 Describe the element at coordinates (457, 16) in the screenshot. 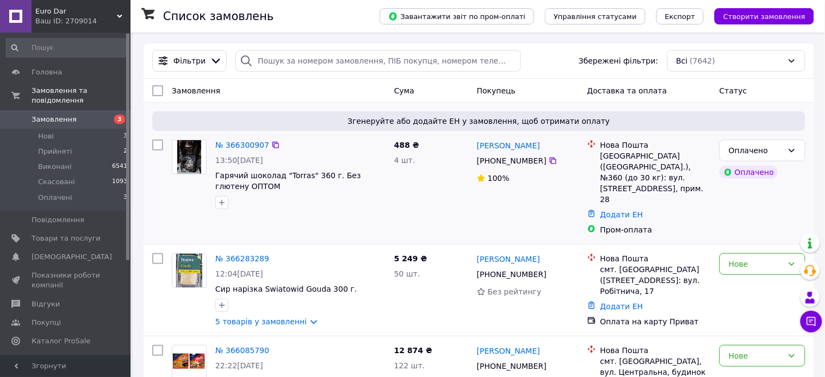

I see `button: Завантажити звіт по пром-оплаті` at that location.